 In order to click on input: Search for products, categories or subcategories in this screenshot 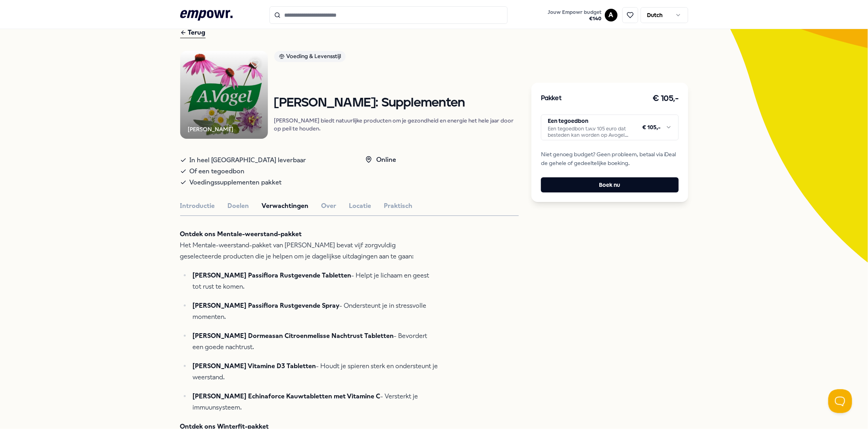, I will do `click(389, 15)`.